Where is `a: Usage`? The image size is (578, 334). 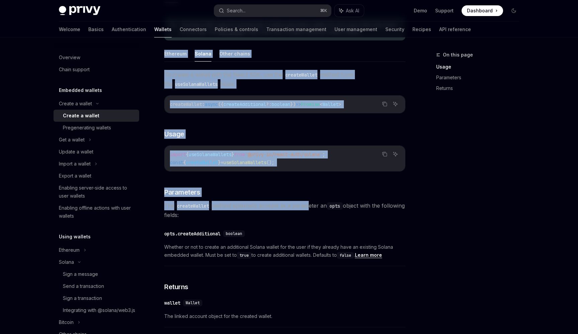
a: Usage is located at coordinates (480, 67).